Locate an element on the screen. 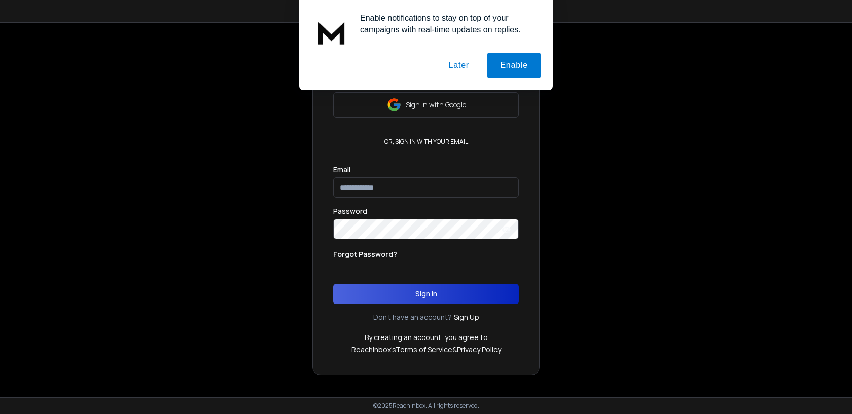 The image size is (852, 414). label: Email is located at coordinates (342, 170).